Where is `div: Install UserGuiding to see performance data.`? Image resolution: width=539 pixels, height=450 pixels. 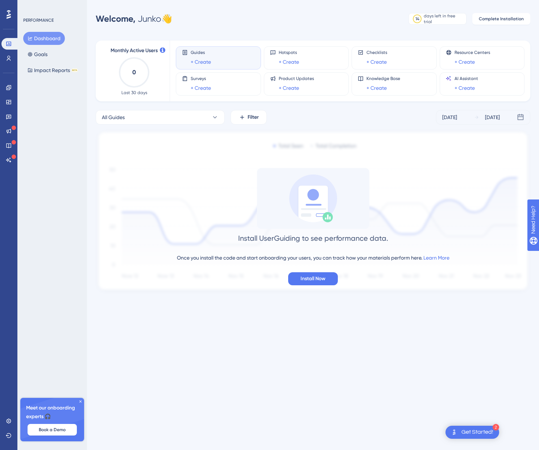 div: Install UserGuiding to see performance data. is located at coordinates (313, 238).